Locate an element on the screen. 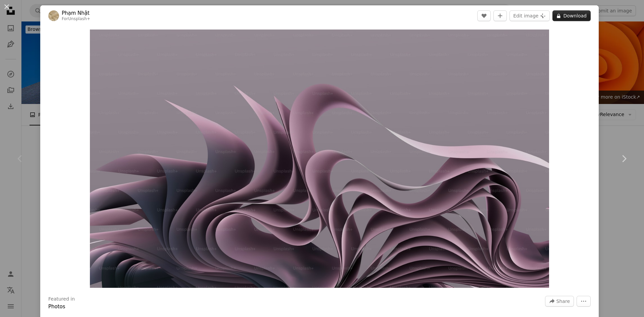  button: Like is located at coordinates (484, 16).